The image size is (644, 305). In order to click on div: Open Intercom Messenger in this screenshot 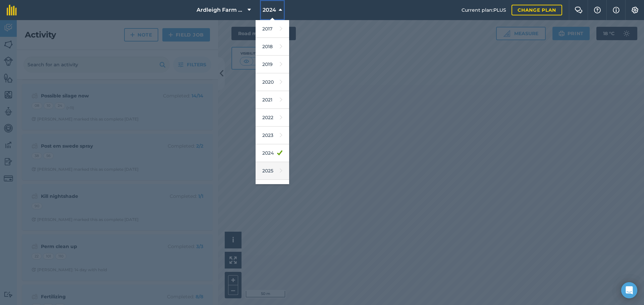, I will do `click(629, 291)`.